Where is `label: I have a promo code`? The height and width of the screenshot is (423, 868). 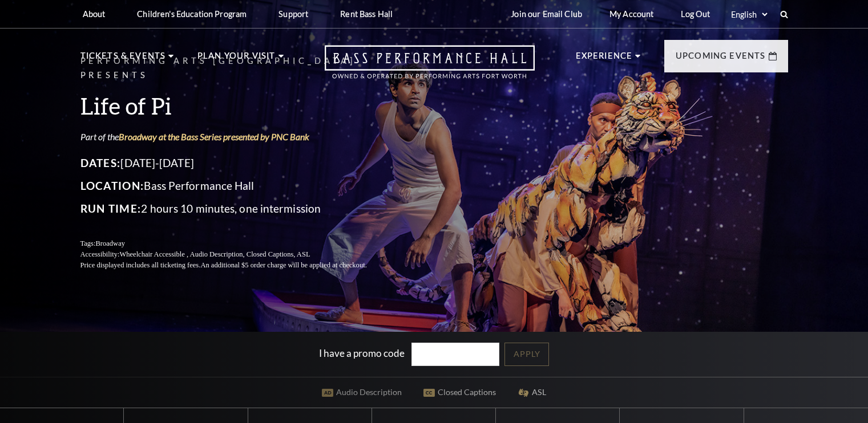 label: I have a promo code is located at coordinates (362, 353).